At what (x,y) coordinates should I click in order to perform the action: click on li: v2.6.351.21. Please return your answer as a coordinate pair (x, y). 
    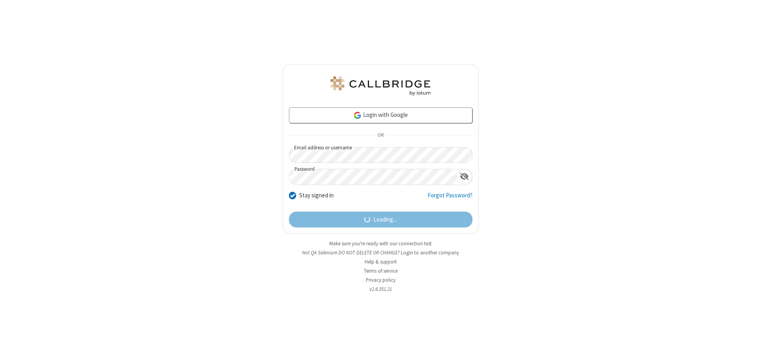
    Looking at the image, I should click on (381, 289).